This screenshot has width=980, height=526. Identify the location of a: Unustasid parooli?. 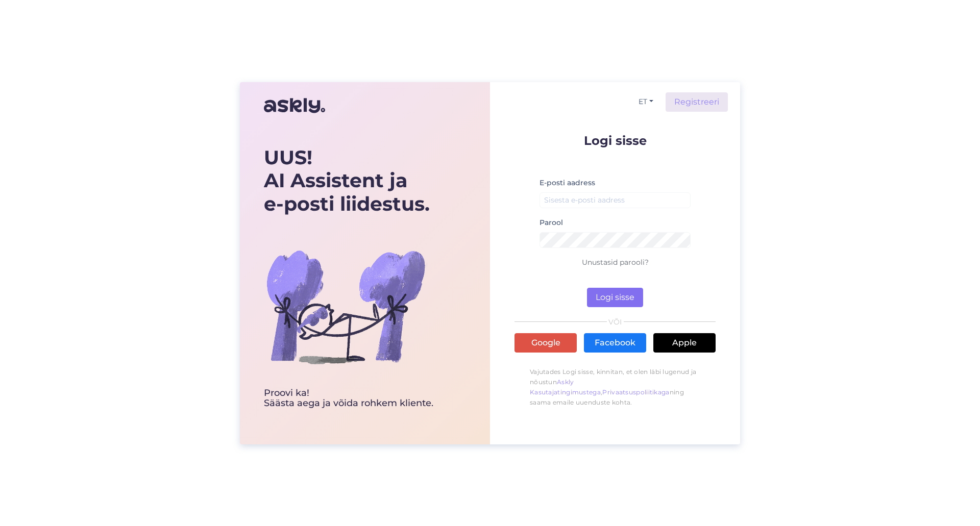
(615, 263).